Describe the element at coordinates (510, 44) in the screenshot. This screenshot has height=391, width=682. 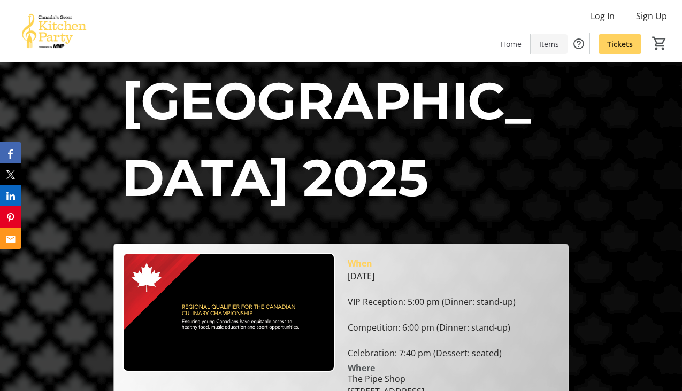
I see `span: Home` at that location.